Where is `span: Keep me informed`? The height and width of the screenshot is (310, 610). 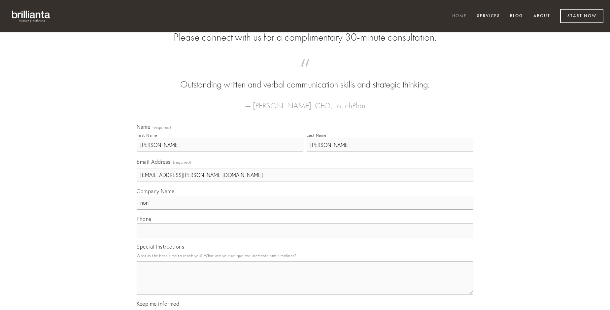
span: Keep me informed is located at coordinates (158, 304).